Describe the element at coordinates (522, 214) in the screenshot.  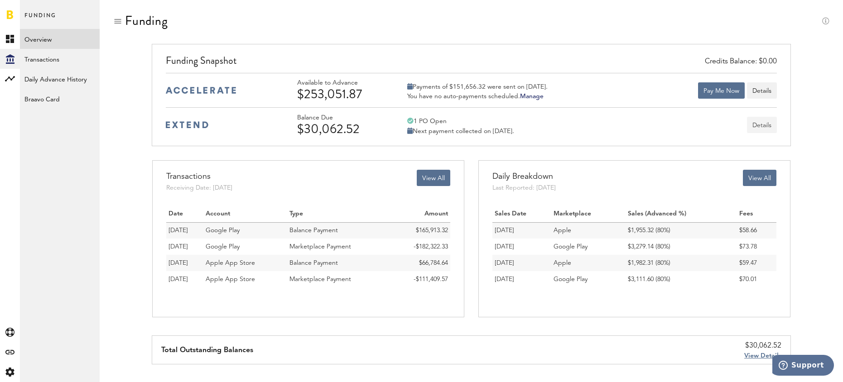
I see `th: Sales Date` at that location.